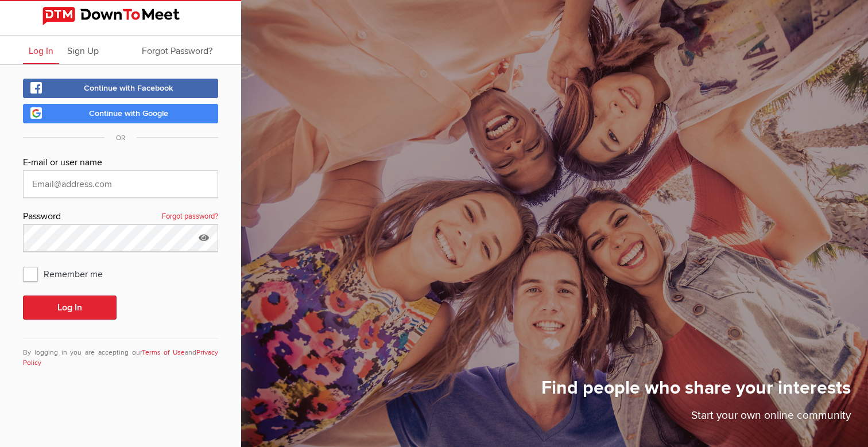 The image size is (868, 447). Describe the element at coordinates (68, 273) in the screenshot. I see `span: Remember me` at that location.